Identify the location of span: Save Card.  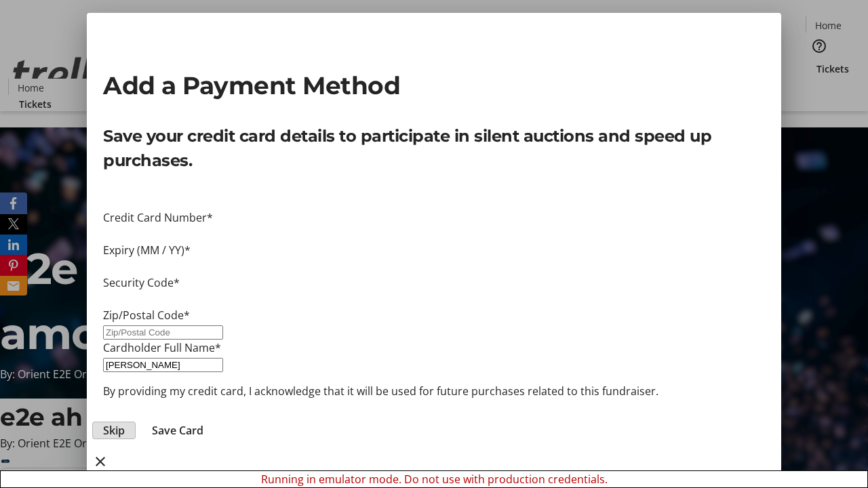
(178, 430).